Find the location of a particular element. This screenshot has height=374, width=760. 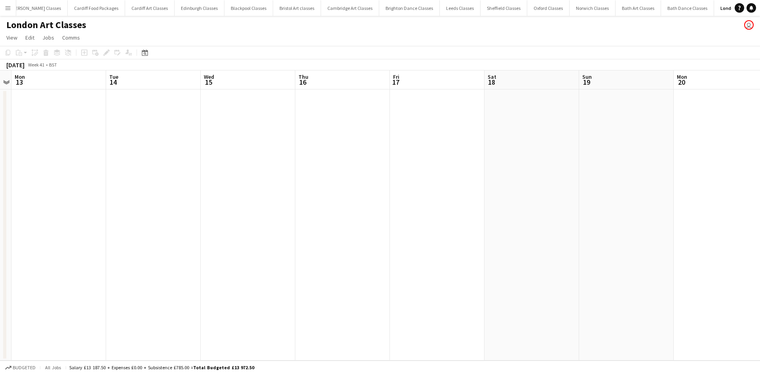

button: Bath Art Classes is located at coordinates (638, 8).